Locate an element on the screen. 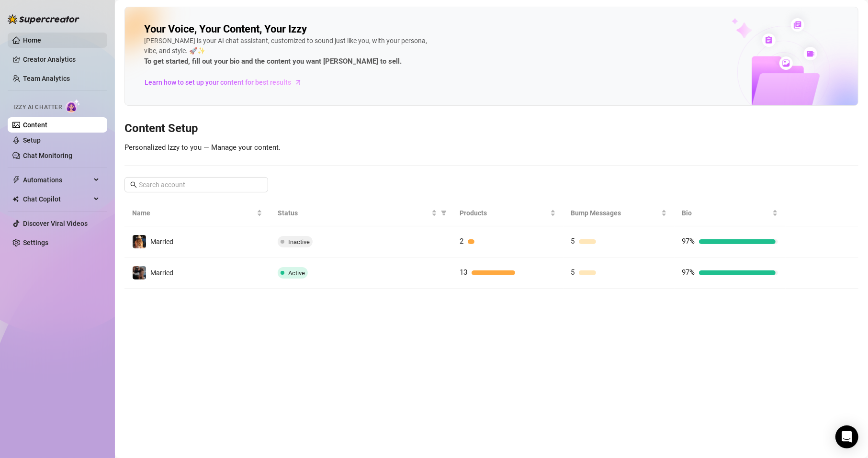 This screenshot has width=868, height=458. th: Bio is located at coordinates (730, 213).